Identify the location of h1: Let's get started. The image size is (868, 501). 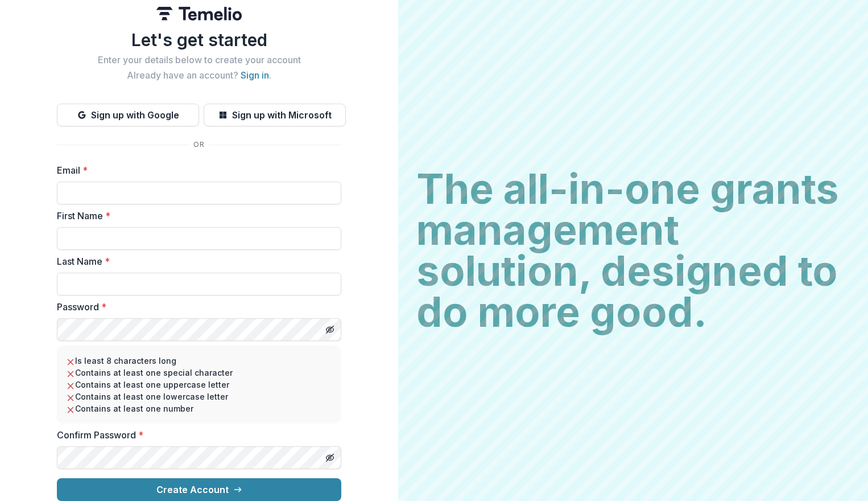
(199, 40).